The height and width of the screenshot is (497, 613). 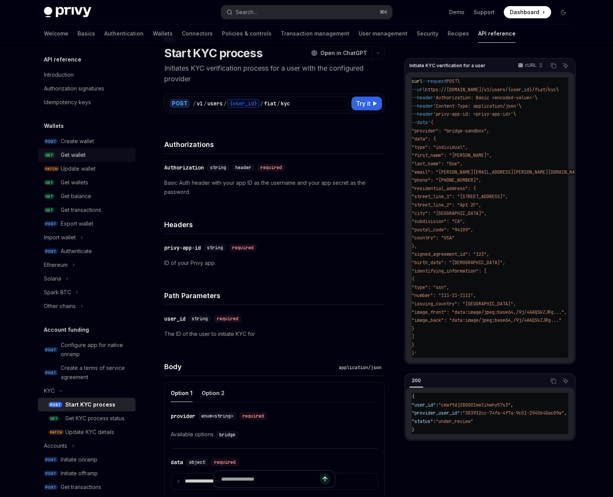 What do you see at coordinates (96, 350) in the screenshot?
I see `div: Configure app for native onramp` at bounding box center [96, 350].